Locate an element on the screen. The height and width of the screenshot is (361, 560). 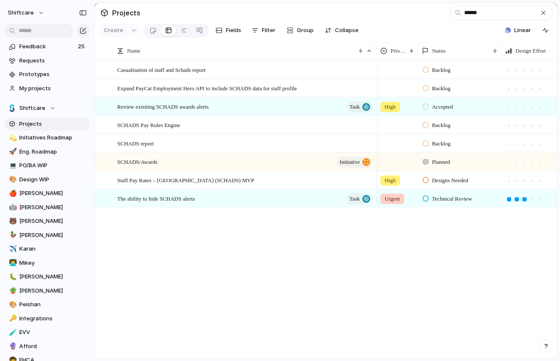
div: ✈️Karan is located at coordinates (47, 249).